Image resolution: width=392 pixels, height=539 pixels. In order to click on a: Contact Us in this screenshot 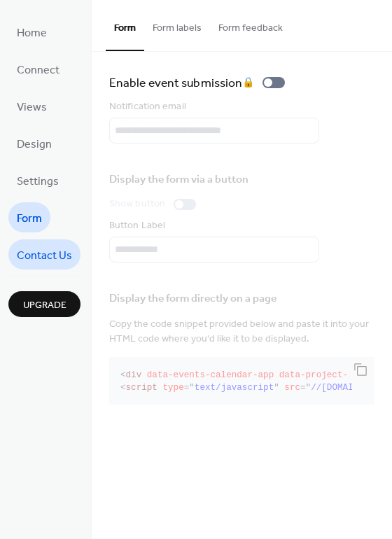, I will do `click(44, 254)`.